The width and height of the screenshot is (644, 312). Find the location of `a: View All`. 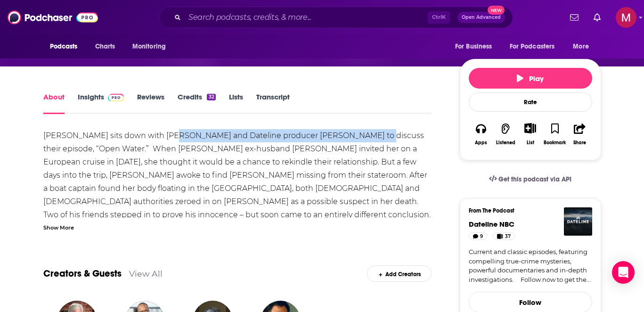

a: View All is located at coordinates (146, 273).